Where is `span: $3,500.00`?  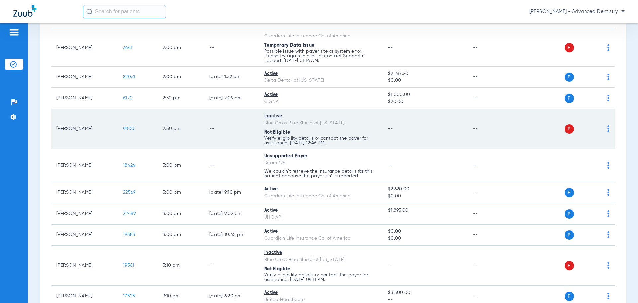 span: $3,500.00 is located at coordinates (425, 292).